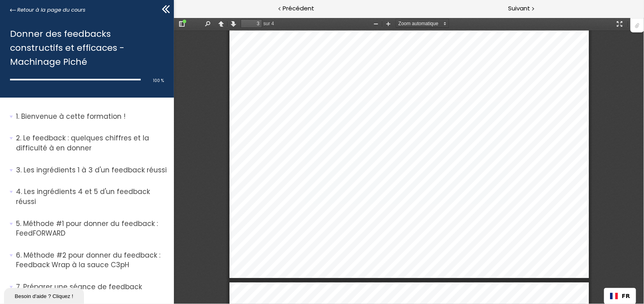 The width and height of the screenshot is (644, 304). What do you see at coordinates (95, 6) in the screenshot?
I see `span: sur 4` at bounding box center [95, 6].